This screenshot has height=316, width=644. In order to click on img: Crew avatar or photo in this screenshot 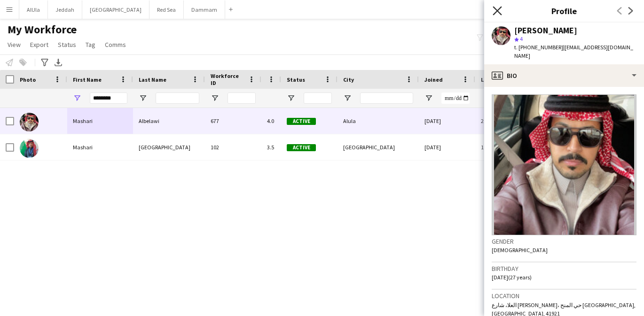, I will do `click(564, 165)`.